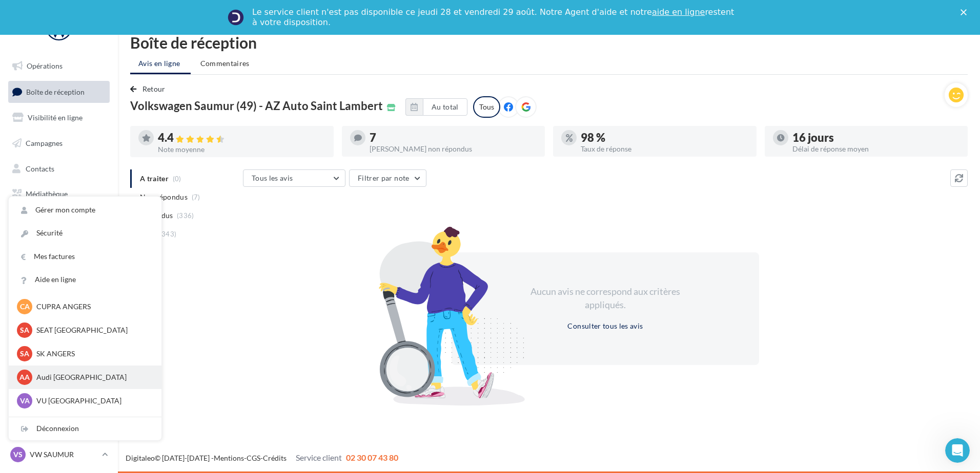  Describe the element at coordinates (229, 458) in the screenshot. I see `a: Mentions` at that location.